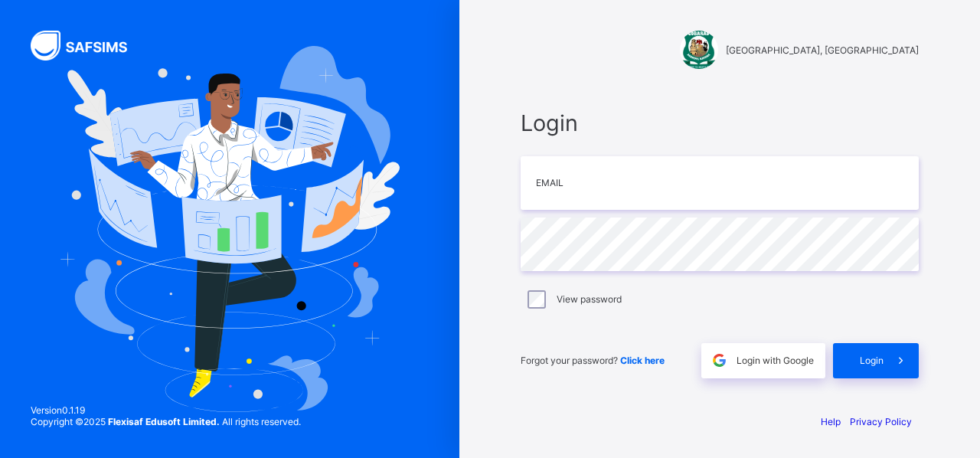  Describe the element at coordinates (593, 360) in the screenshot. I see `span: Forgot your password?` at that location.